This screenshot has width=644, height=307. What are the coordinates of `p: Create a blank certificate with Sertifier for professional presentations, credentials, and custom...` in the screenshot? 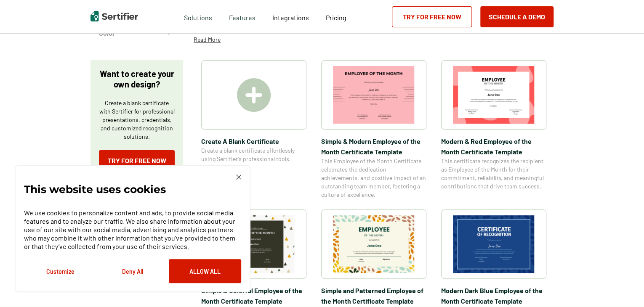 It's located at (137, 120).